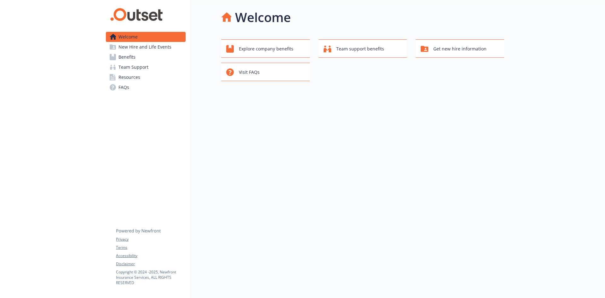  What do you see at coordinates (266, 49) in the screenshot?
I see `span: Explore company benefits` at bounding box center [266, 49].